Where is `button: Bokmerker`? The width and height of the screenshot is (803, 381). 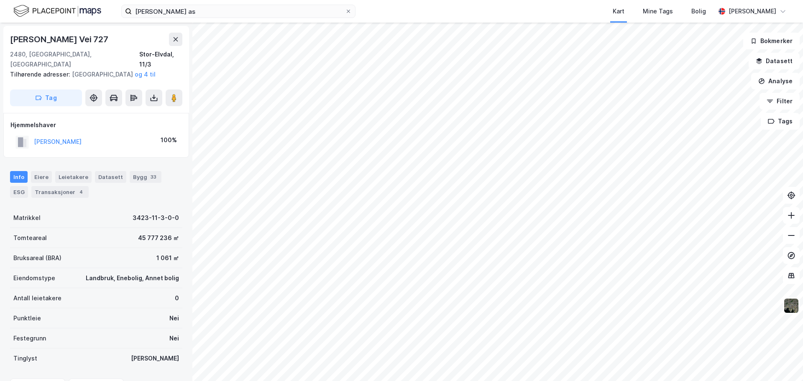
button: Bokmerker is located at coordinates (771, 41).